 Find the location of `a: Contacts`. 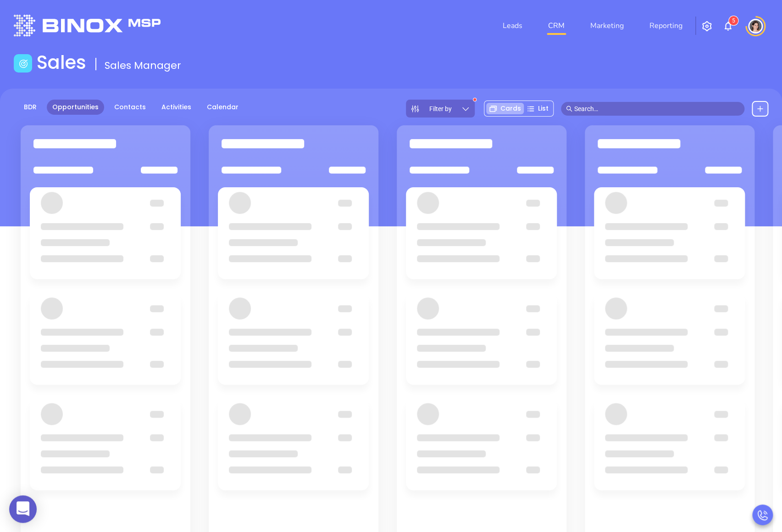

a: Contacts is located at coordinates (130, 107).